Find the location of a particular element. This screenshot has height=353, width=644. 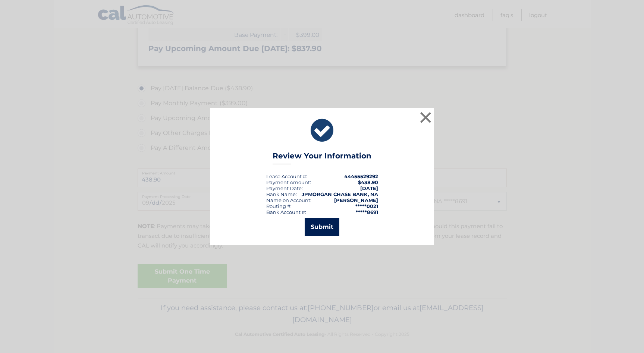

div: Payment Amount: is located at coordinates (289, 182).